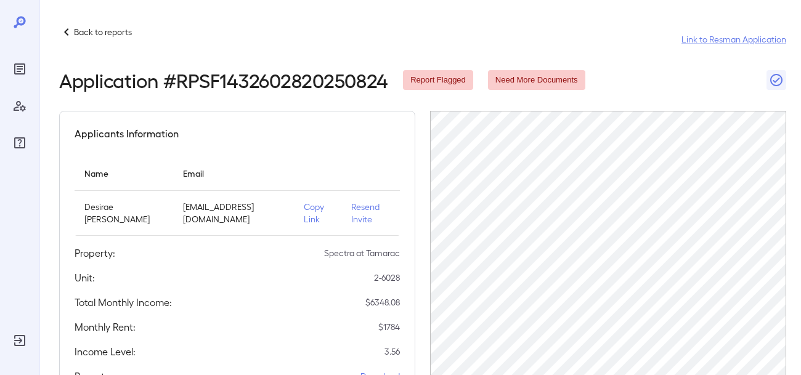  Describe the element at coordinates (389, 327) in the screenshot. I see `p: $ 1784` at that location.